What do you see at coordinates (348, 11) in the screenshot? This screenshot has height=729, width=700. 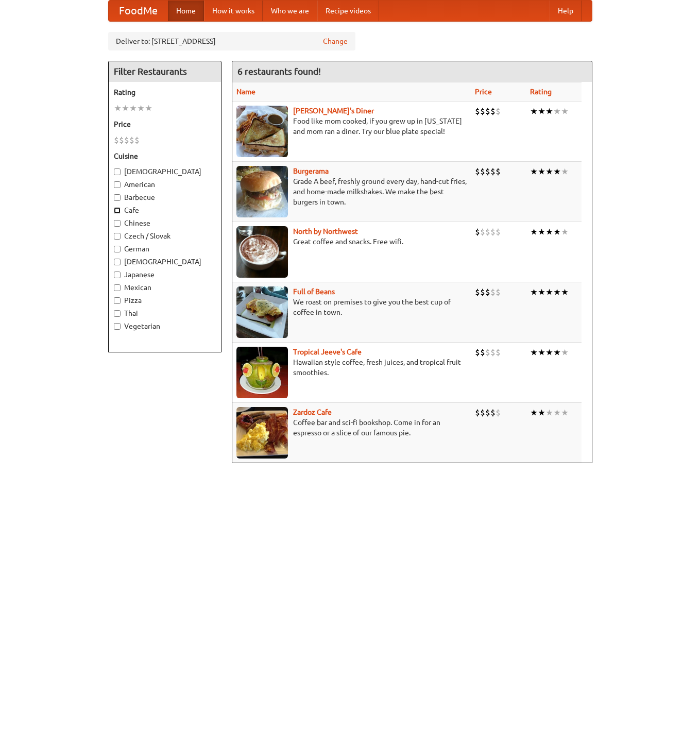 I see `a: Recipe videos` at bounding box center [348, 11].